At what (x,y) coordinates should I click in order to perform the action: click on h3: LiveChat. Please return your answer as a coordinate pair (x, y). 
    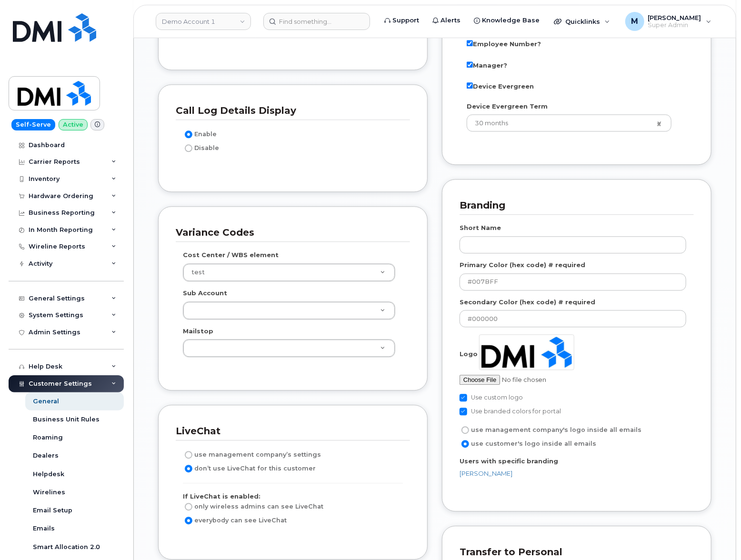
    Looking at the image, I should click on (289, 431).